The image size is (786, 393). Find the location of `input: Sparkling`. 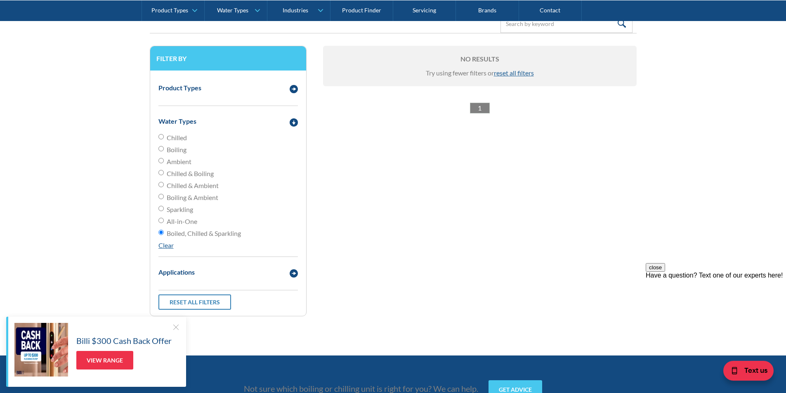

input: Sparkling is located at coordinates (161, 208).